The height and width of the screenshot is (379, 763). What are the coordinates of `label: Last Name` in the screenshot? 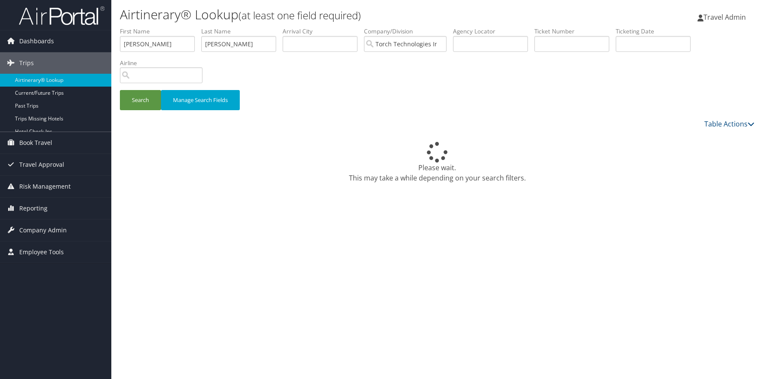 It's located at (242, 31).